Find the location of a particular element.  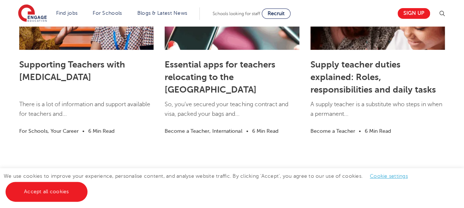

p: There is a lot of information and support available for teachers and... is located at coordinates (86, 113).